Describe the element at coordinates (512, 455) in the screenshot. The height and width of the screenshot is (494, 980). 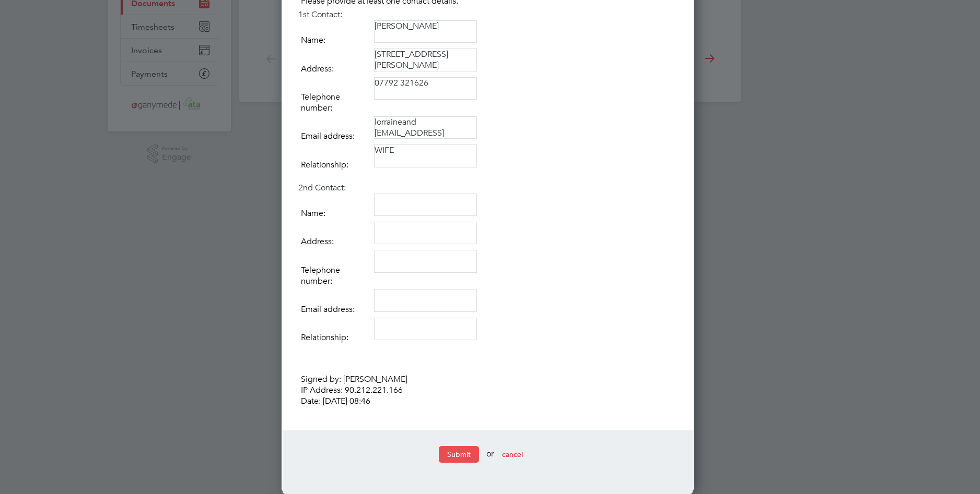
I see `span: cancel` at that location.